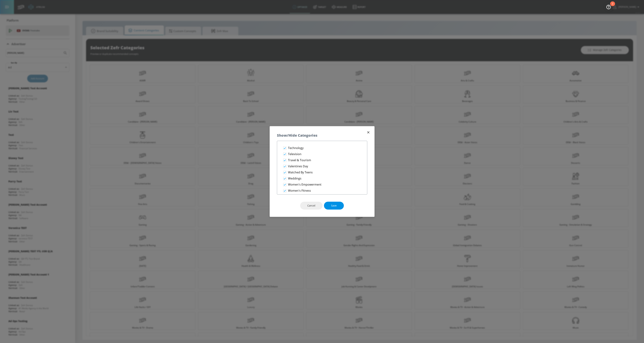 This screenshot has width=644, height=343. Describe the element at coordinates (297, 135) in the screenshot. I see `h5: Show/Hide Categories` at that location.